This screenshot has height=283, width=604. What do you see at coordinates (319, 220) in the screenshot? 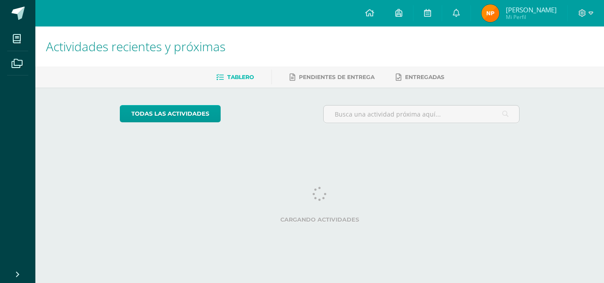
I see `label: Cargando actividades` at bounding box center [319, 220].